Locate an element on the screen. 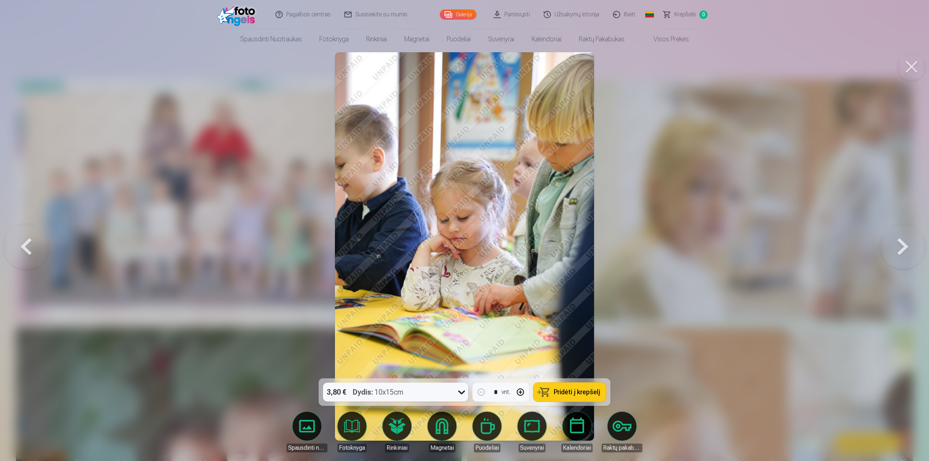 The image size is (929, 461). span: 0 is located at coordinates (704, 15).